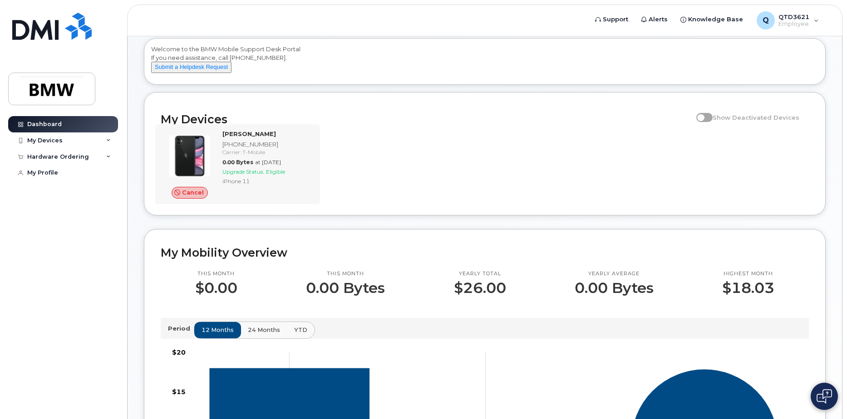 The height and width of the screenshot is (419, 847). What do you see at coordinates (181, 329) in the screenshot?
I see `p: Period` at bounding box center [181, 329].